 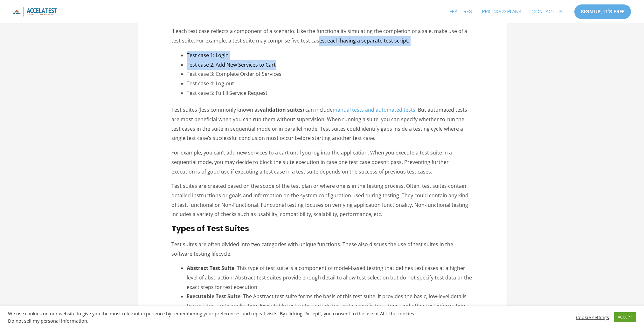 What do you see at coordinates (625, 317) in the screenshot?
I see `a: ACCEPT` at bounding box center [625, 317].